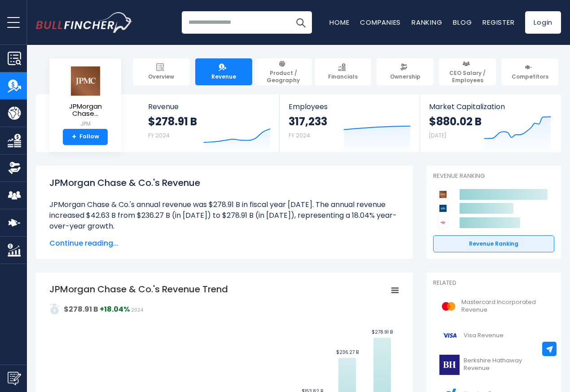  What do you see at coordinates (85, 110) in the screenshot?
I see `span: JPMorgan Chase...` at bounding box center [85, 110].